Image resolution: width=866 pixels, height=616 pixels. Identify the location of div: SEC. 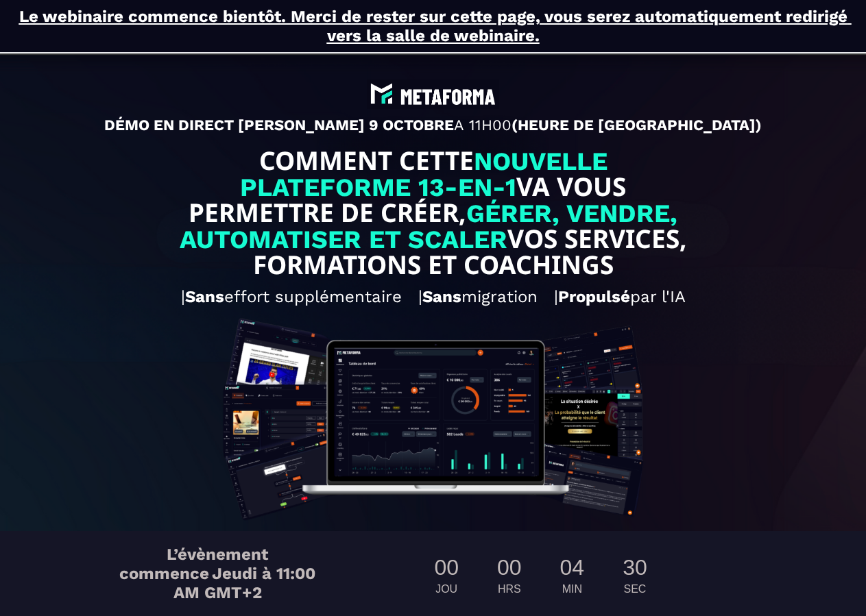
(635, 589).